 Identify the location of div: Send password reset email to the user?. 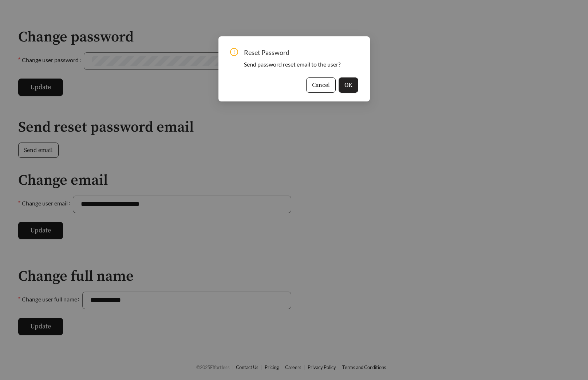
(301, 64).